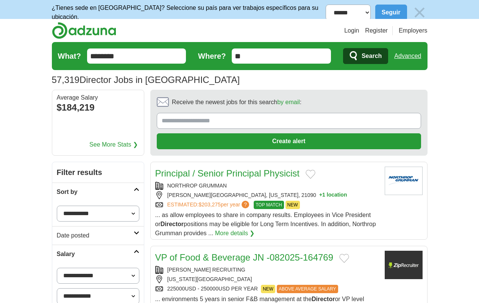 Image resolution: width=479 pixels, height=303 pixels. What do you see at coordinates (289, 141) in the screenshot?
I see `button: Create alert` at bounding box center [289, 141].